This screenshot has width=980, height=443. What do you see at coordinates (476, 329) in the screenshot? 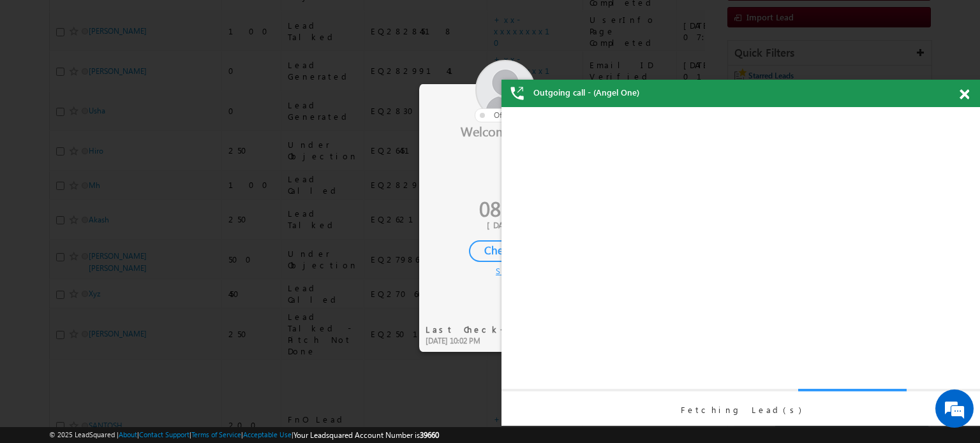
I see `div: Last Check-Out:` at bounding box center [476, 329].